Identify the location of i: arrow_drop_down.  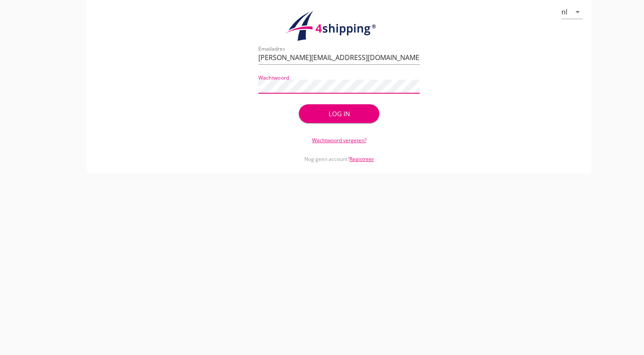
(578, 12).